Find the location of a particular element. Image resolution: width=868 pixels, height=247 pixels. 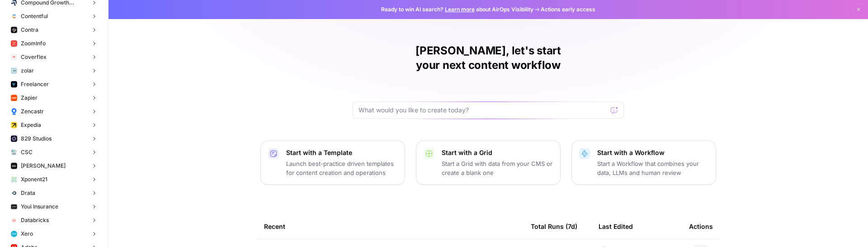

span: Ready to win AI search? about AirOps Visibility is located at coordinates (457, 9).